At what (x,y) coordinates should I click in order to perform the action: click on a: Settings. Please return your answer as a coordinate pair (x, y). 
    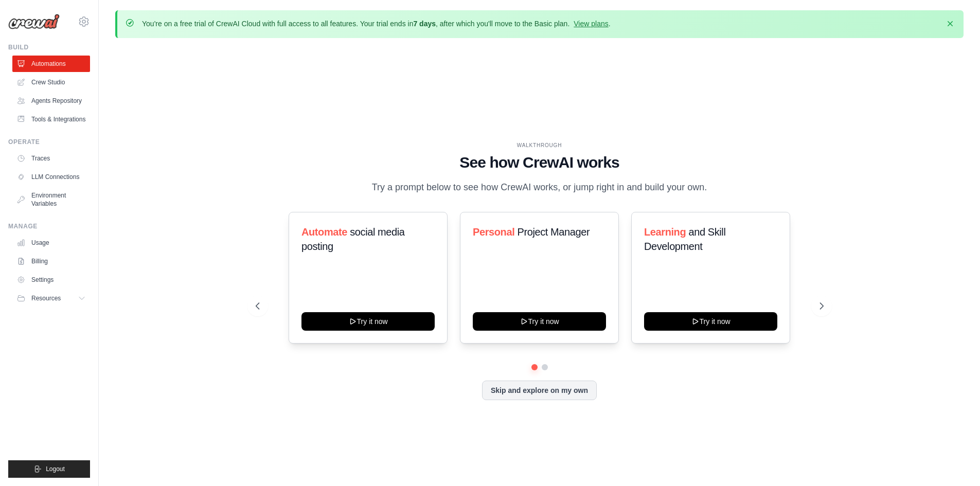
    Looking at the image, I should click on (51, 280).